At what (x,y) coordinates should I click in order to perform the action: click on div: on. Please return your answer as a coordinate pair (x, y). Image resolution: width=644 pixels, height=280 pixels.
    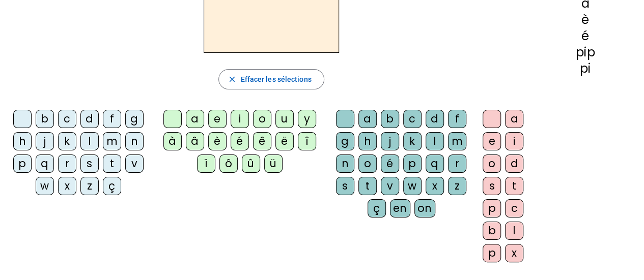
    Looking at the image, I should click on (424, 208).